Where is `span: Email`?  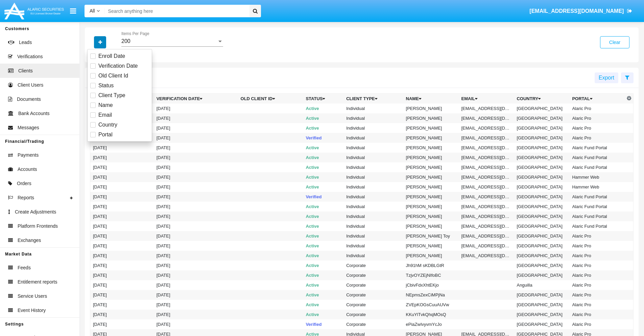
span: Email is located at coordinates (105, 115).